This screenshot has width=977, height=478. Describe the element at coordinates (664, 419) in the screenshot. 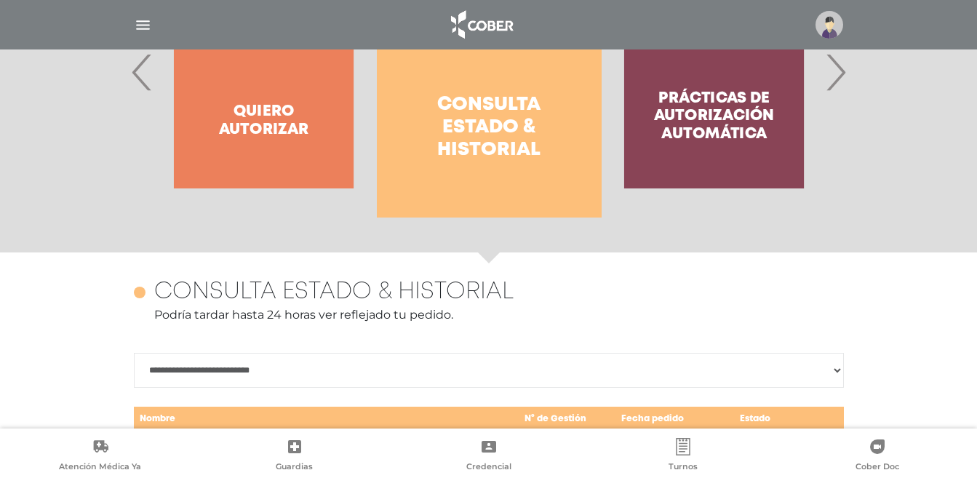

I see `td: Fecha pedido` at that location.